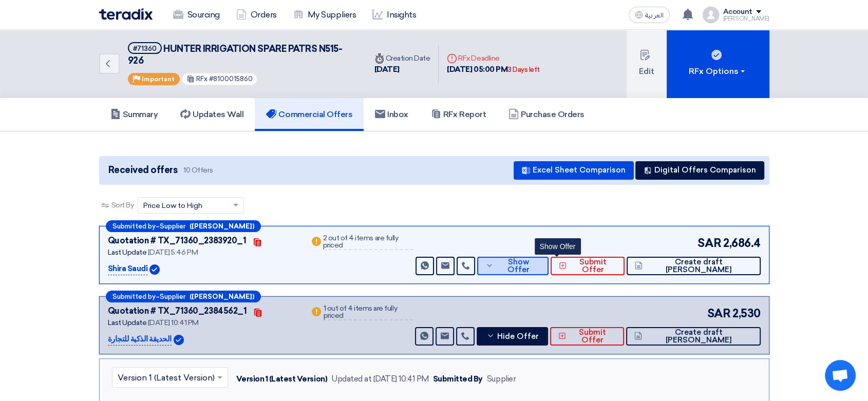 This screenshot has height=401, width=868. I want to click on div: Quotation # TX_71360_2384562_1, so click(177, 311).